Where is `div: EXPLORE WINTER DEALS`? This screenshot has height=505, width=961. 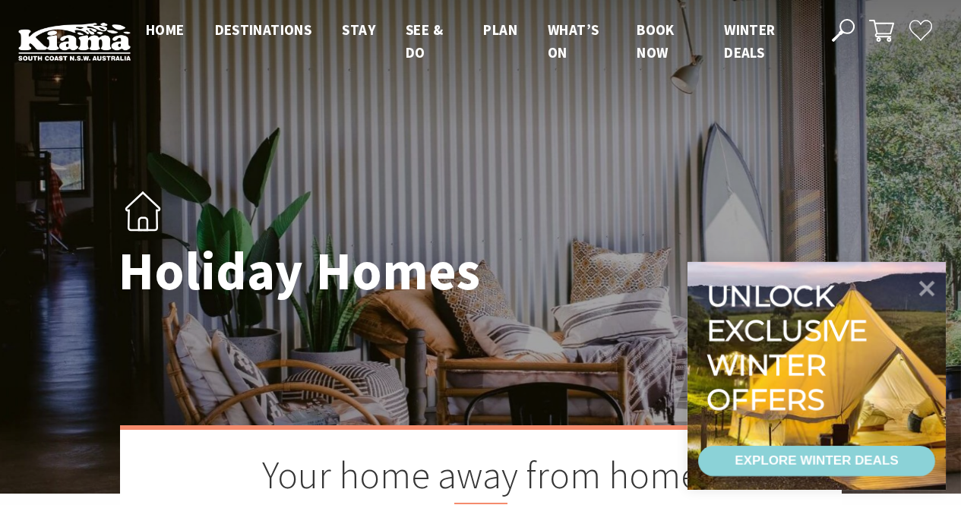
div: EXPLORE WINTER DEALS is located at coordinates (816, 461).